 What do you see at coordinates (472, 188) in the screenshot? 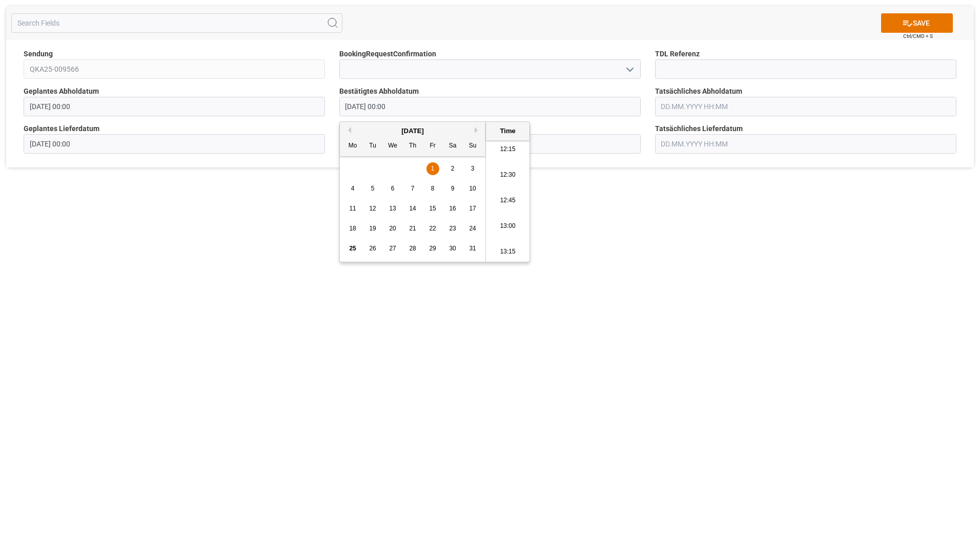
I see `span: 10` at bounding box center [472, 188].